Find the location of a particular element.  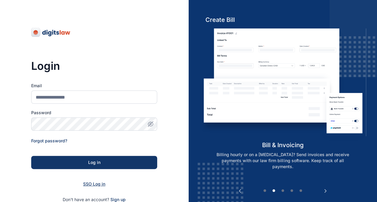

img: bill-and-invoicin is located at coordinates (283, 85).